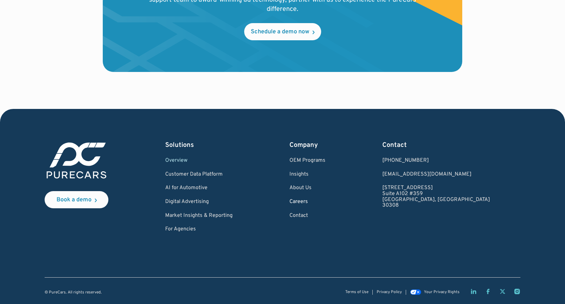 Image resolution: width=565 pixels, height=304 pixels. What do you see at coordinates (76, 161) in the screenshot?
I see `img: purecars logo` at bounding box center [76, 161].